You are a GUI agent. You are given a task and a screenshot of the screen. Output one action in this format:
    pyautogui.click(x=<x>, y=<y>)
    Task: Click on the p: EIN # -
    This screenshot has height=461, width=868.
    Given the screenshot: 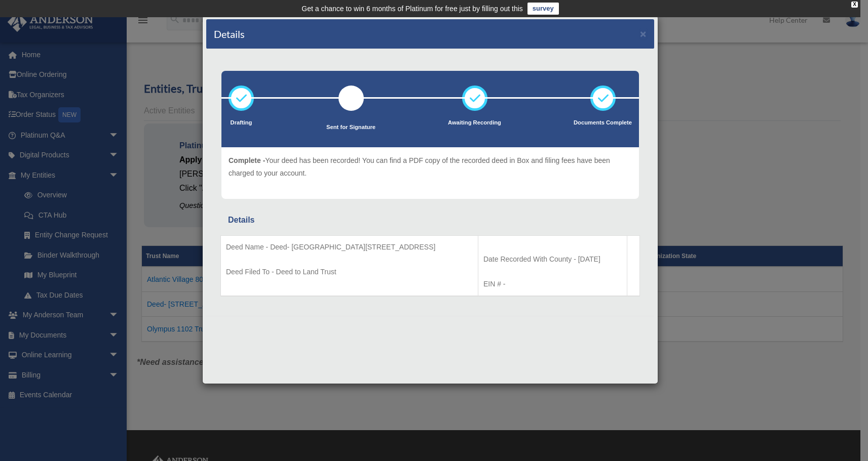 What is the action you would take?
    pyautogui.click(x=553, y=285)
    